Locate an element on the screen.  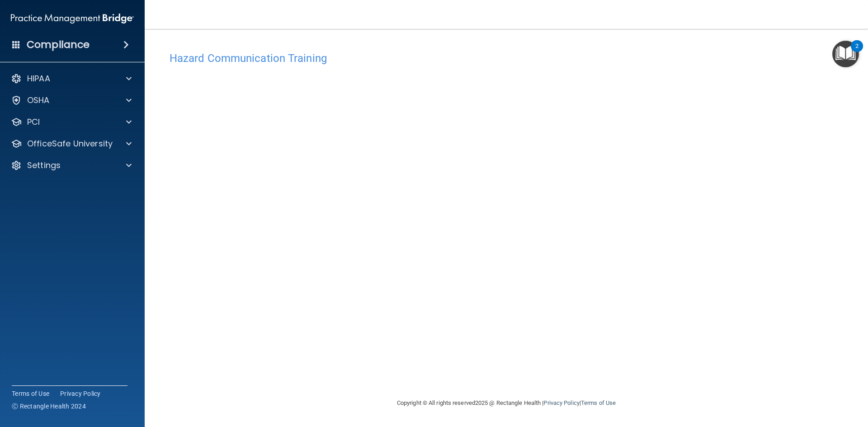
p: OfficeSafe University is located at coordinates (70, 143).